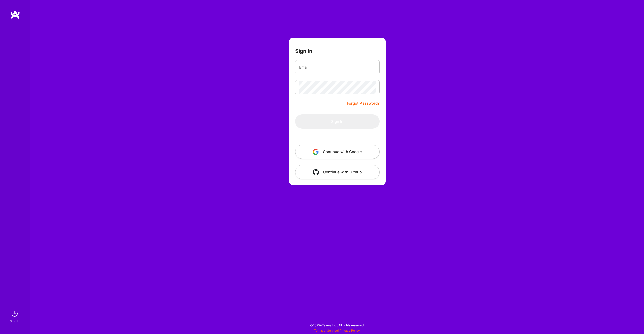  I want to click on a: Terms of Service, so click(326, 330).